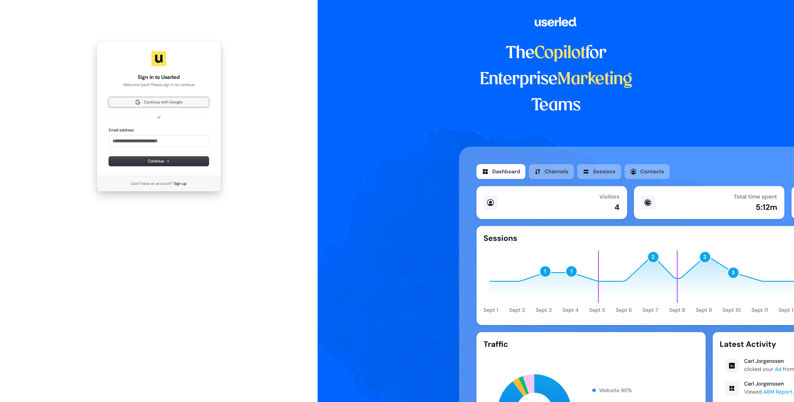  I want to click on span: Continue with Google, so click(163, 102).